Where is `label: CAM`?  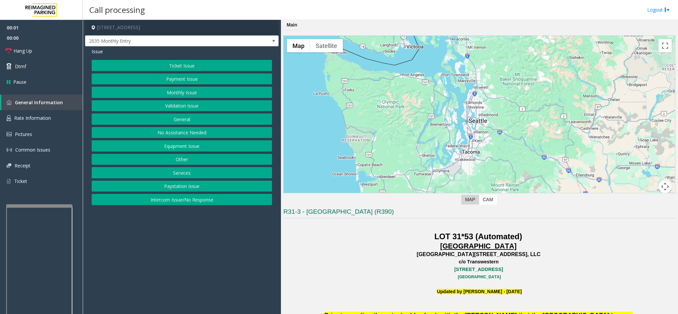
label: CAM is located at coordinates (488, 200).